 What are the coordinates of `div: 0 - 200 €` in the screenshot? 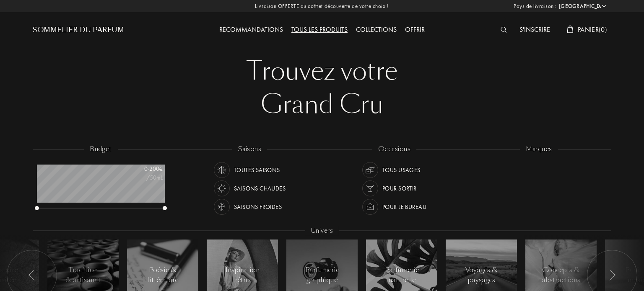 It's located at (142, 169).